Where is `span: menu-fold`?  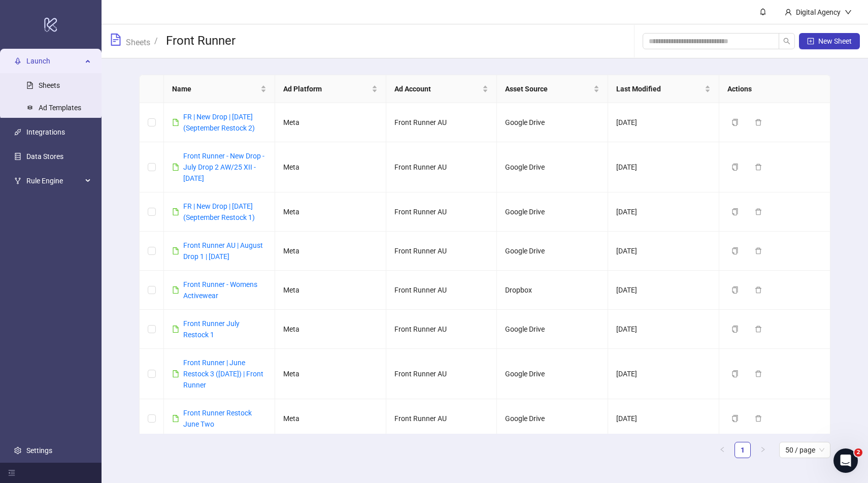 span: menu-fold is located at coordinates (11, 473).